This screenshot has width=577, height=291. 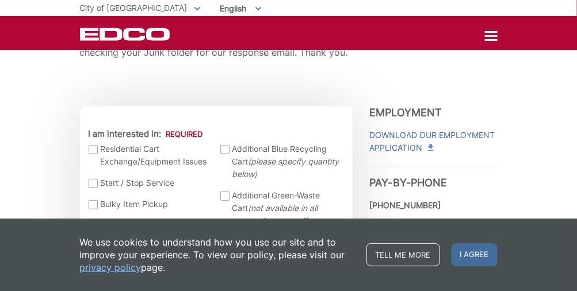 What do you see at coordinates (217, 255) in the screenshot?
I see `p: We use cookies to understand how you use our site and to improve your experience. To view our pol...` at bounding box center [217, 255].